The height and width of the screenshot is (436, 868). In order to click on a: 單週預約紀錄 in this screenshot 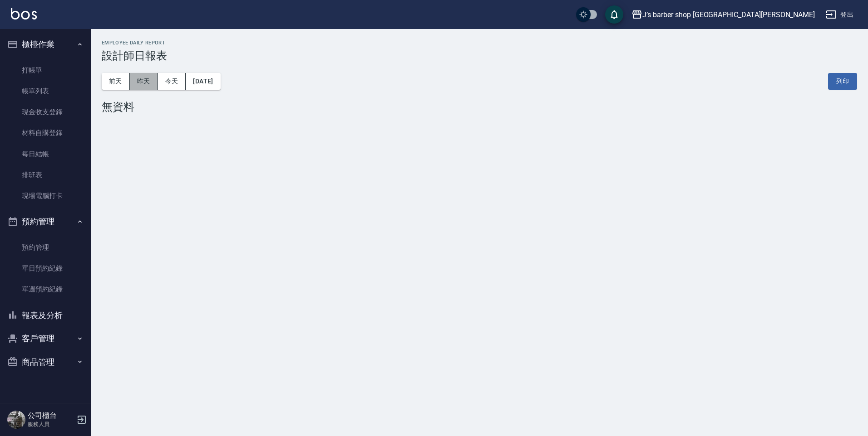, I will do `click(46, 289)`.